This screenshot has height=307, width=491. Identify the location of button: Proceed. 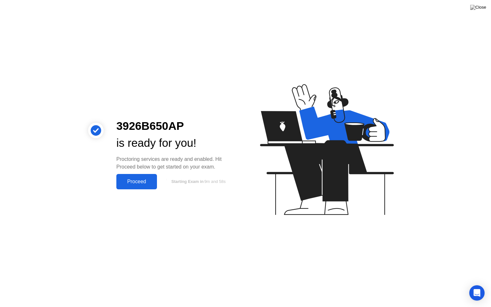
(137, 182).